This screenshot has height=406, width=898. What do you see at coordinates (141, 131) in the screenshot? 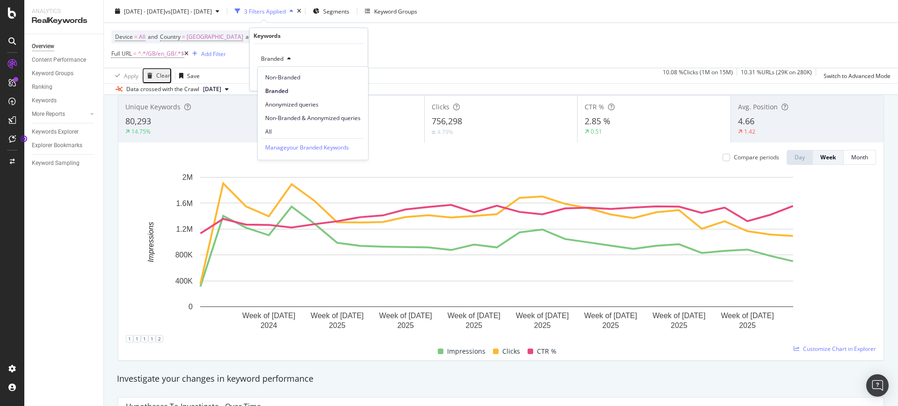
I see `div: 14.75%` at bounding box center [141, 131].